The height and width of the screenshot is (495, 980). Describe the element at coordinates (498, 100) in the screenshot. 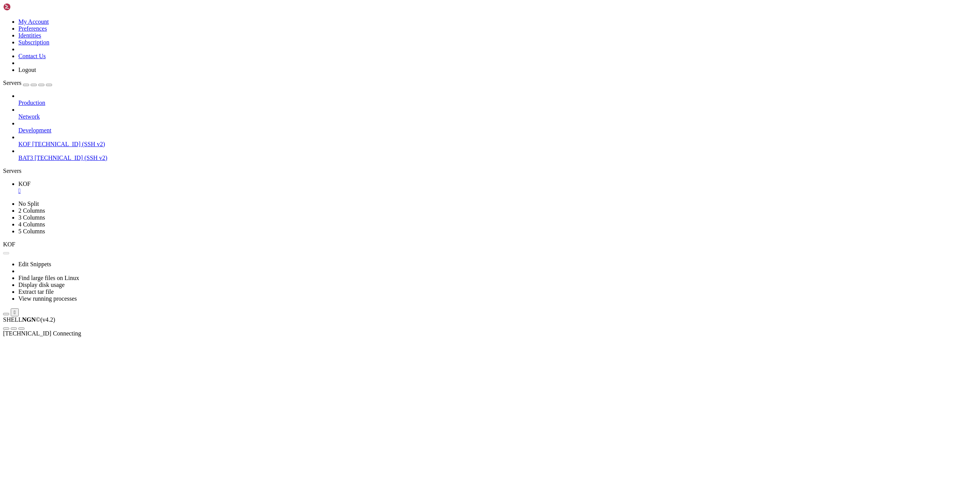

I see `li: Production` at that location.